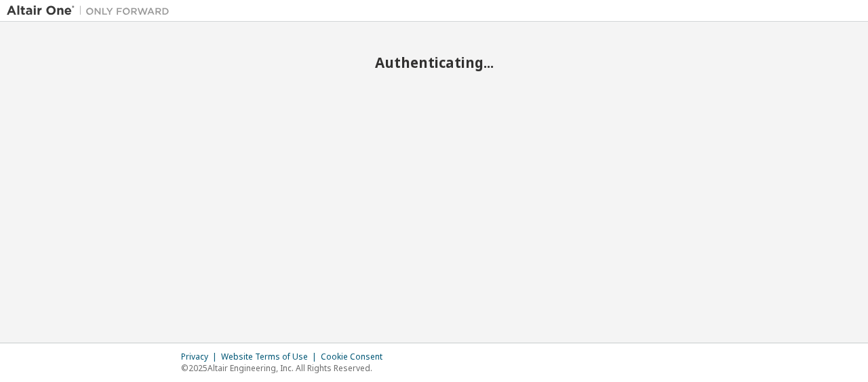 The image size is (868, 382). Describe the element at coordinates (286, 368) in the screenshot. I see `p: © 2025 Altair Engineering, Inc. All Rights Reserved.` at that location.